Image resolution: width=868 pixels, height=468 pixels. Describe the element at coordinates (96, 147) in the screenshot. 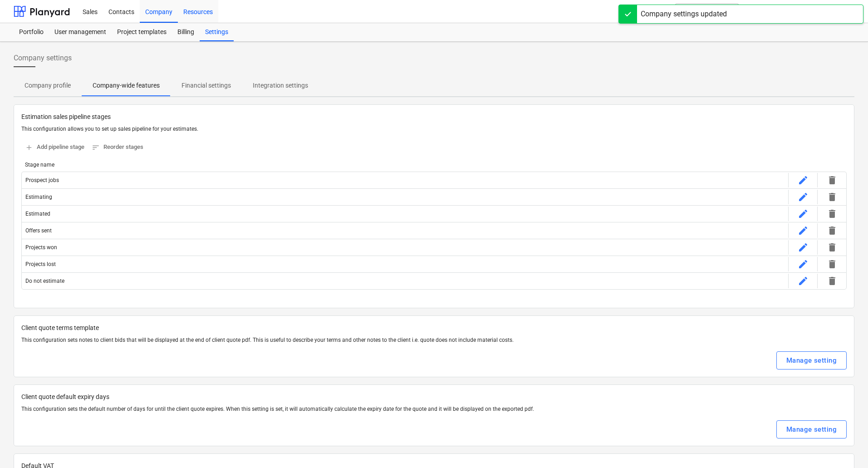

I see `span: sort` at that location.